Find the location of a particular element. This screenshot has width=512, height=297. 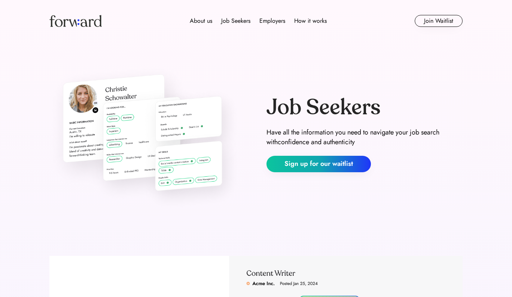

img: Forward logo is located at coordinates (76, 21).